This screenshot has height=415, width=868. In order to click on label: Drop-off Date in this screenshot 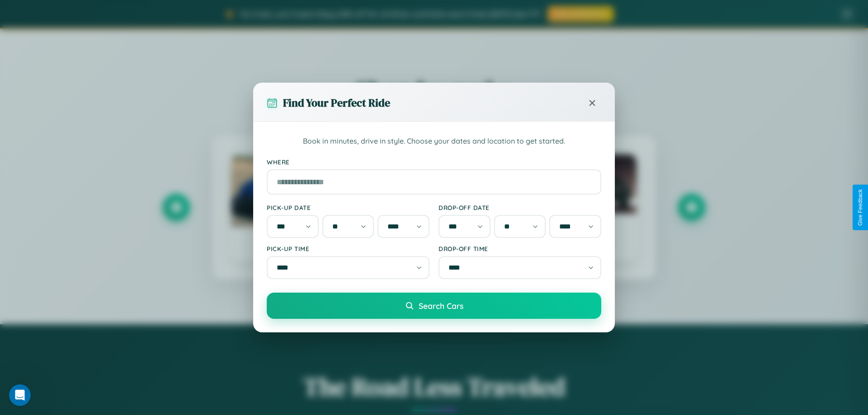, I will do `click(519, 208)`.